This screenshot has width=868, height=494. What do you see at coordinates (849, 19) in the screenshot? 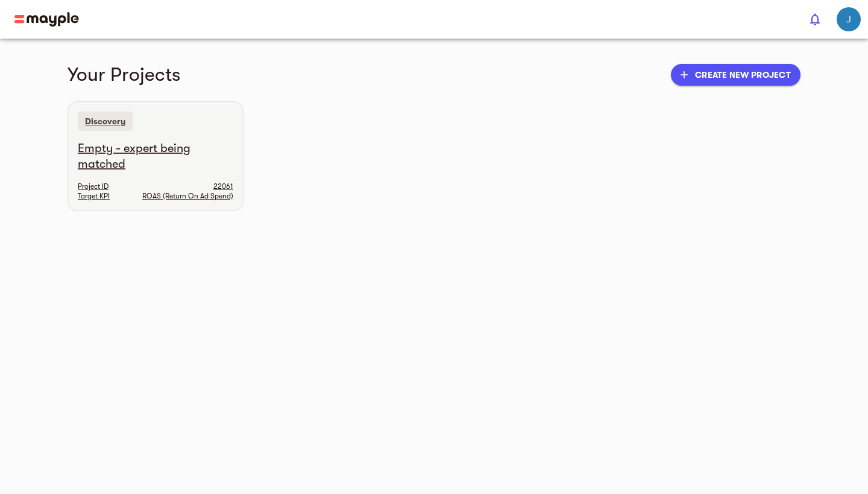
I see `img: pOXvUWUrTpqgudffQCMk` at bounding box center [849, 19].